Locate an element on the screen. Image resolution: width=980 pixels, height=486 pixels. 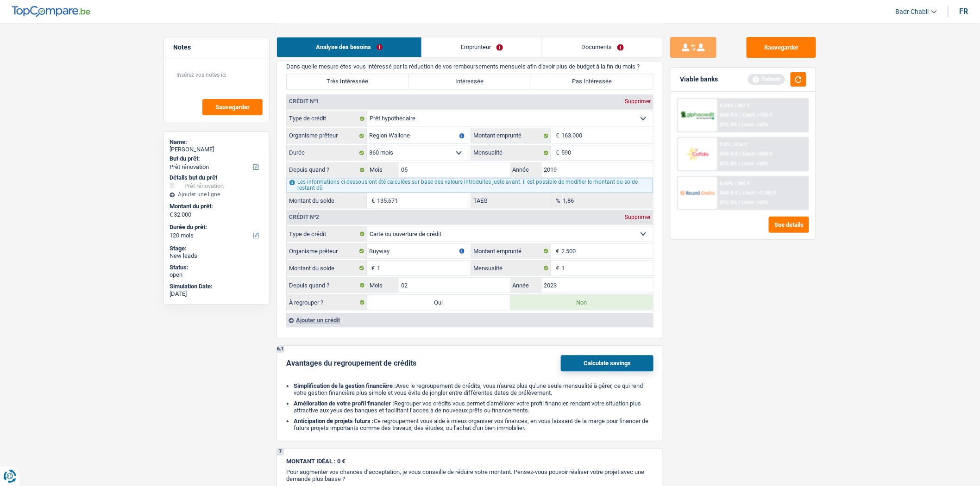
button: See details is located at coordinates (789, 224).